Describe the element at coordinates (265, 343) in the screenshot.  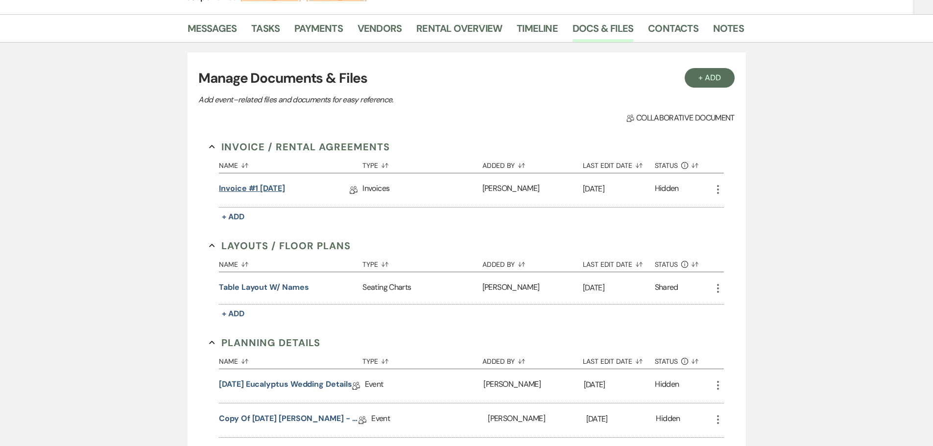
I see `button: Planning Details` at that location.